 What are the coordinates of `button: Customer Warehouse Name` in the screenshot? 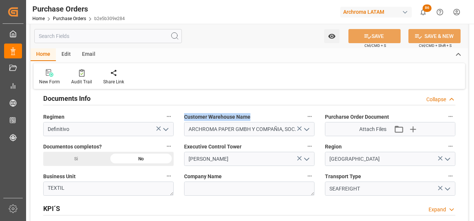 It's located at (309, 117).